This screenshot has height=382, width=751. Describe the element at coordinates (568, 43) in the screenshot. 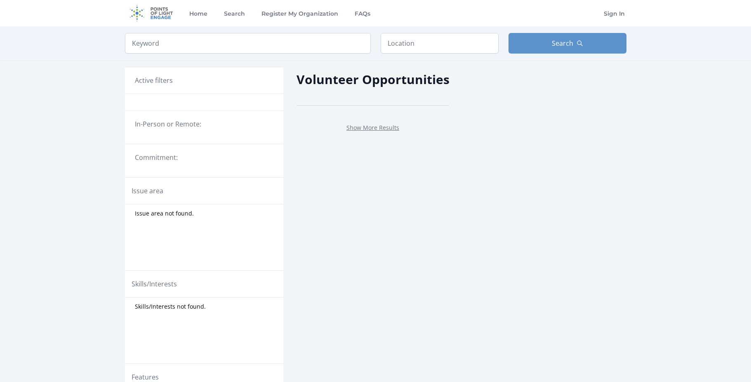

I see `button: Search` at that location.